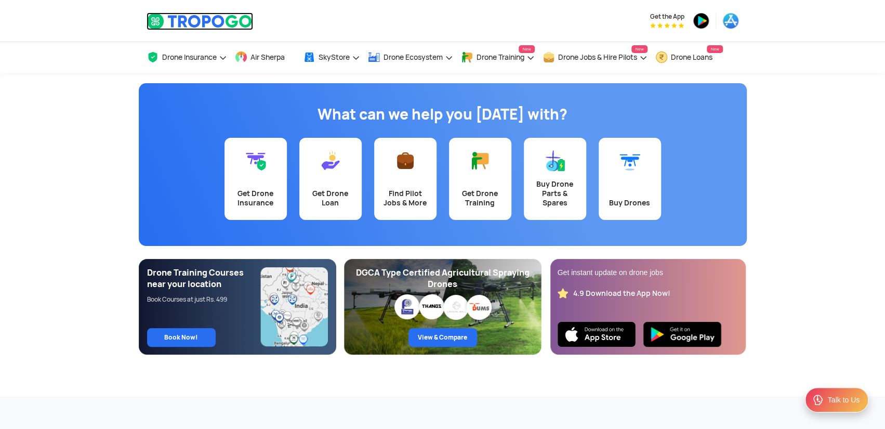  Describe the element at coordinates (818, 399) in the screenshot. I see `img: ic_Support.svg` at that location.